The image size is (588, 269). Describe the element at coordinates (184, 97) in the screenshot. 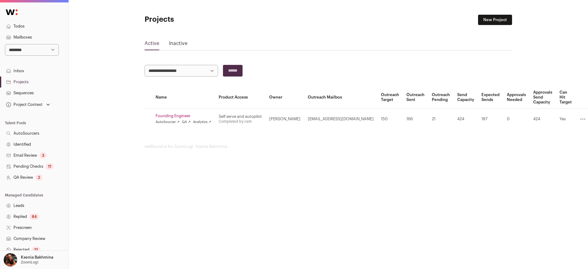

I see `th: Name` at that location.